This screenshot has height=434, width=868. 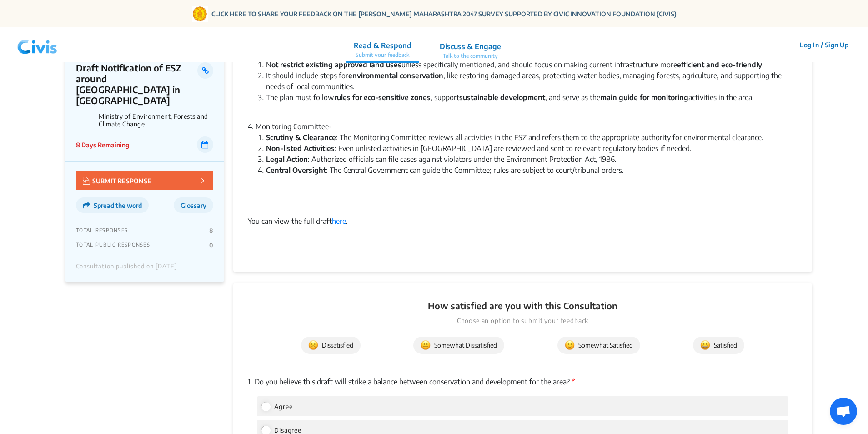 What do you see at coordinates (599, 345) in the screenshot?
I see `span: Somewhat Satisfied` at bounding box center [599, 345].